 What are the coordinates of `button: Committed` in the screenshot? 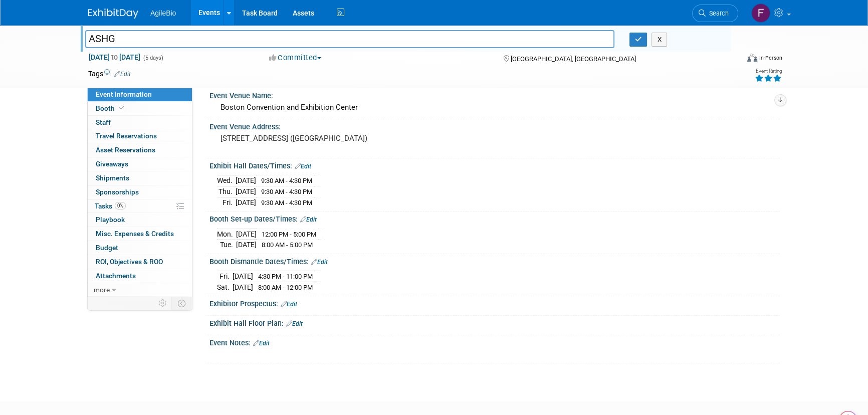 It's located at (295, 58).